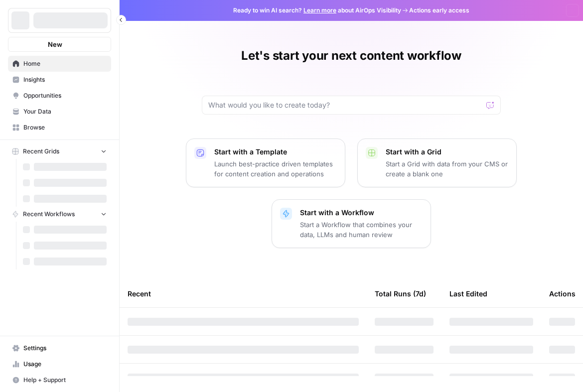  What do you see at coordinates (65, 380) in the screenshot?
I see `span: Help + Support` at bounding box center [65, 380].